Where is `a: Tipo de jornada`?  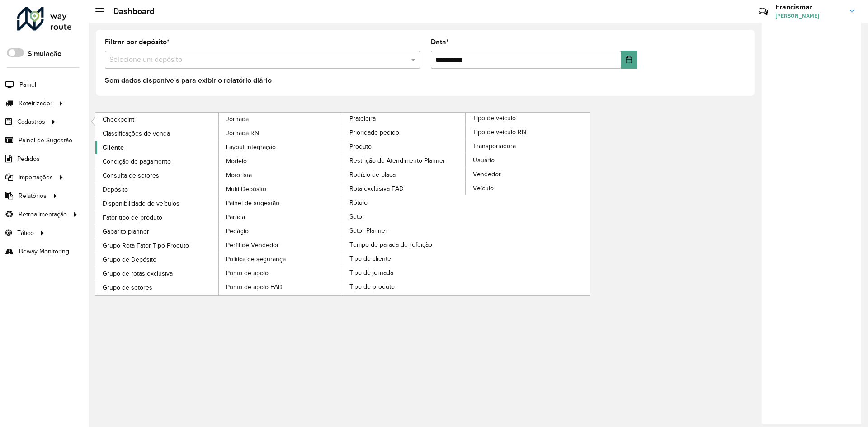
a: Tipo de jornada is located at coordinates (404, 272).